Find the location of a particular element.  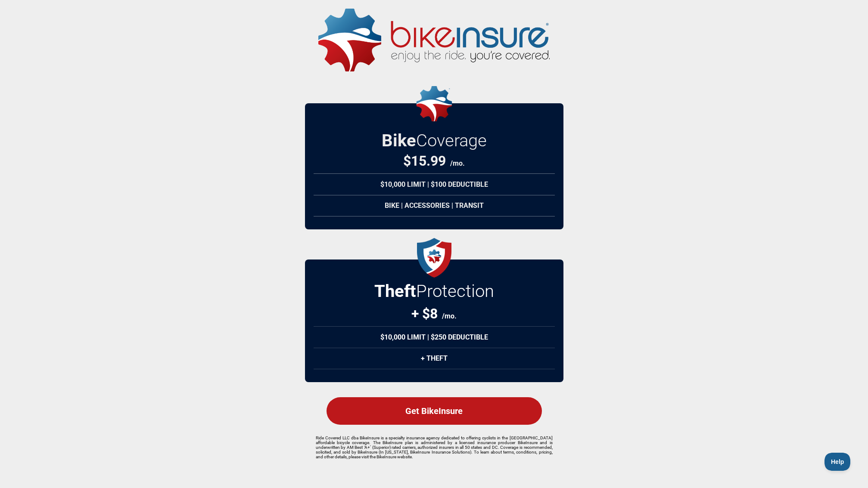

h2: Bike is located at coordinates (434, 140).